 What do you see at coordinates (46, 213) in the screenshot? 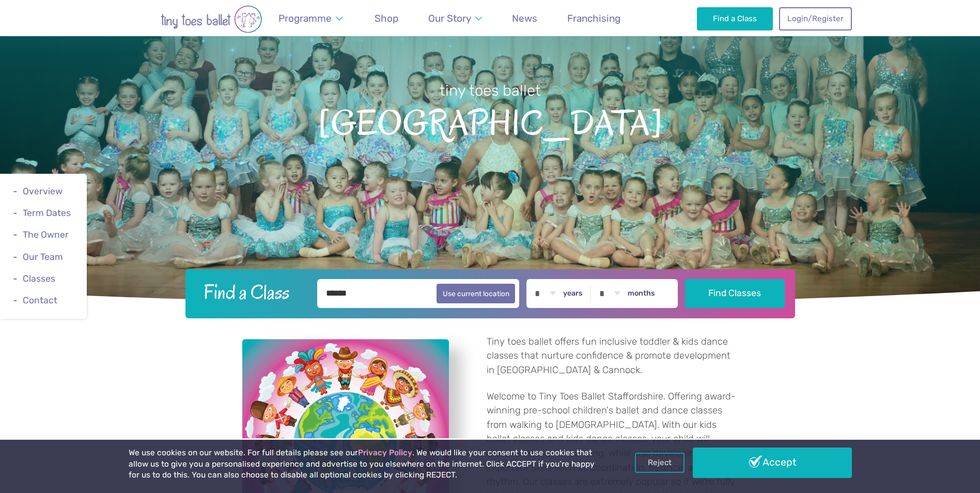
I see `a: Term Dates` at bounding box center [46, 213].